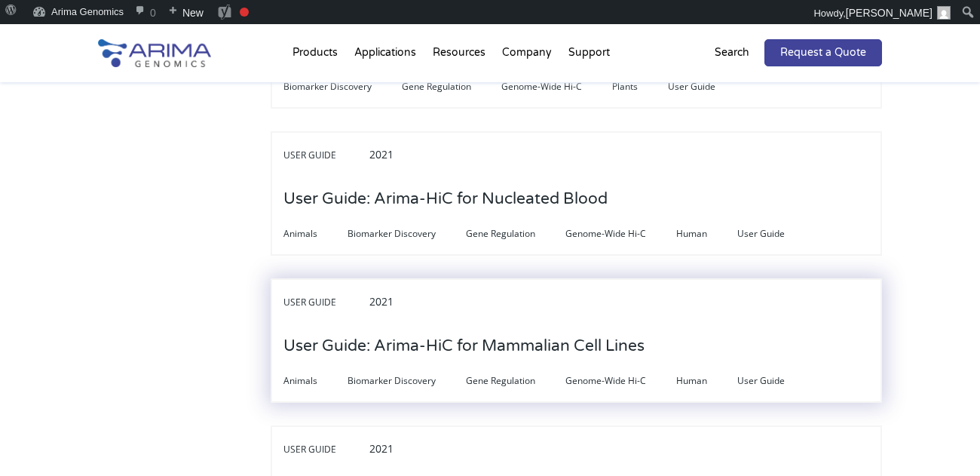 The height and width of the screenshot is (476, 980). I want to click on span: Plants, so click(640, 87).